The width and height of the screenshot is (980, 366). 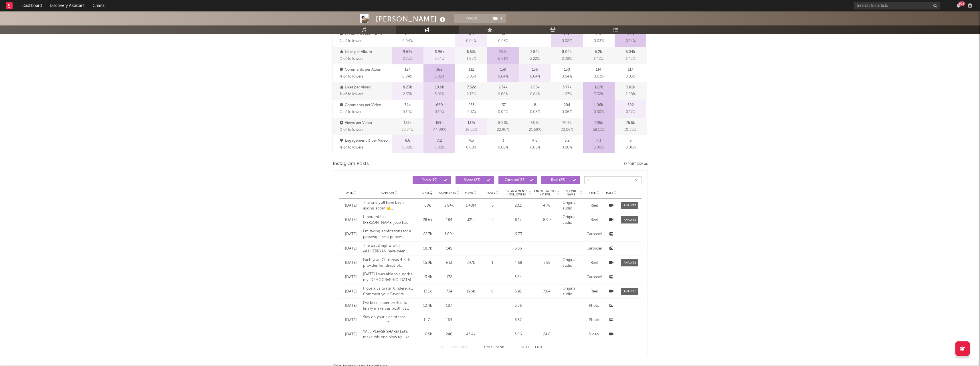 What do you see at coordinates (439, 112) in the screenshot?
I see `span: 0.19 %` at bounding box center [439, 112].